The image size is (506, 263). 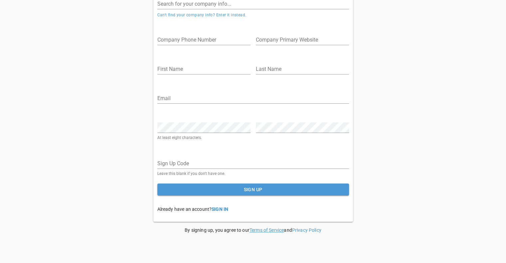 What do you see at coordinates (204, 138) in the screenshot?
I see `p: At least eight characters.` at bounding box center [204, 138].